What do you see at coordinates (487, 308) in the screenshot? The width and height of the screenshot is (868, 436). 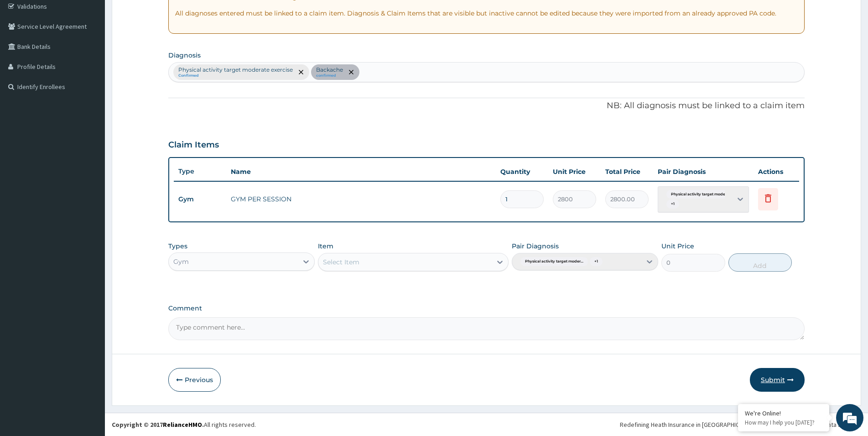 I see `label: Comment` at bounding box center [487, 308].